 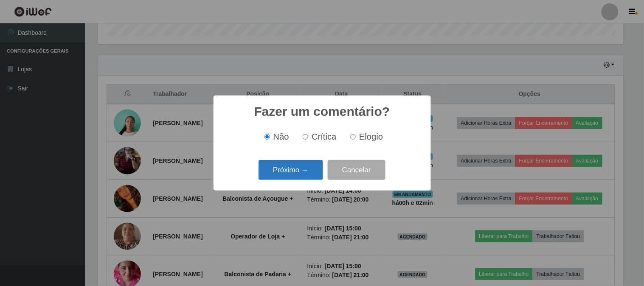 I want to click on input: Crítica, so click(x=305, y=137).